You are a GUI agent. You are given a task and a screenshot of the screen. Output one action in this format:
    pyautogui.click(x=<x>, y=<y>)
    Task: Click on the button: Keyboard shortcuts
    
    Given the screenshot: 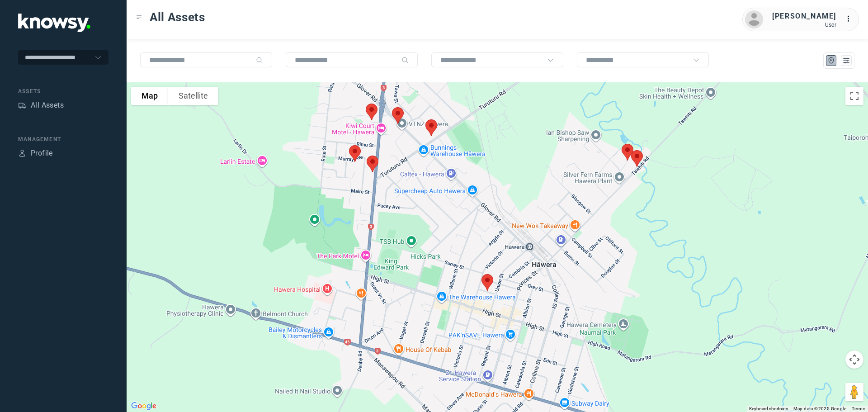 What is the action you would take?
    pyautogui.click(x=768, y=409)
    